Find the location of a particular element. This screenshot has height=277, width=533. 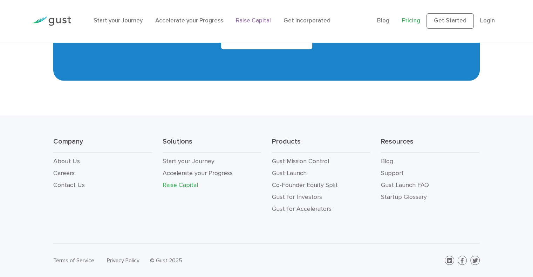

h3: Products is located at coordinates (321, 144).